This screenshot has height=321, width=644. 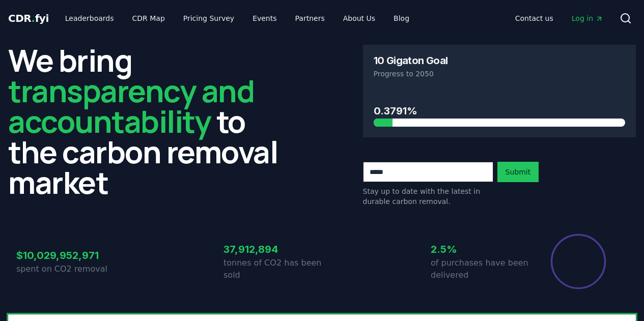 I want to click on span: transparency and accountability, so click(x=131, y=106).